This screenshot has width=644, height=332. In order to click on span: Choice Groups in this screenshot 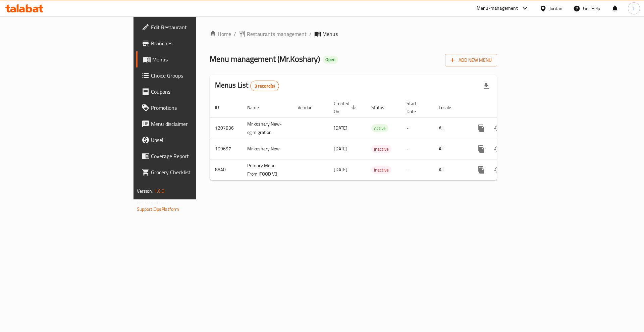, I will do `click(194, 76)`.